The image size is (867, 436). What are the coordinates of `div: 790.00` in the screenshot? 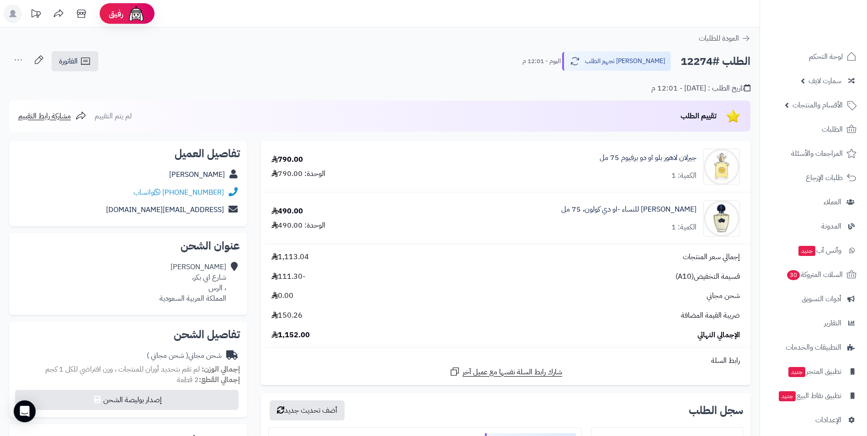 It's located at (287, 160).